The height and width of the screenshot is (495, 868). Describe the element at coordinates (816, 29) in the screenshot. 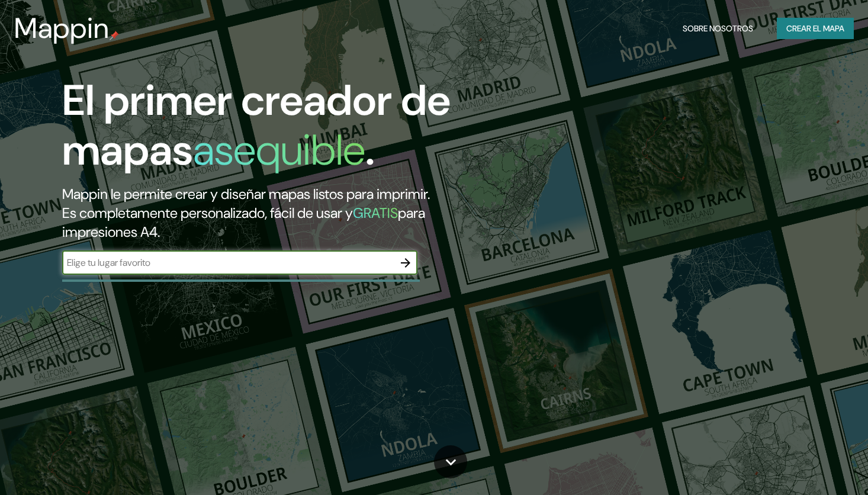

I see `font: Crear el mapa` at that location.